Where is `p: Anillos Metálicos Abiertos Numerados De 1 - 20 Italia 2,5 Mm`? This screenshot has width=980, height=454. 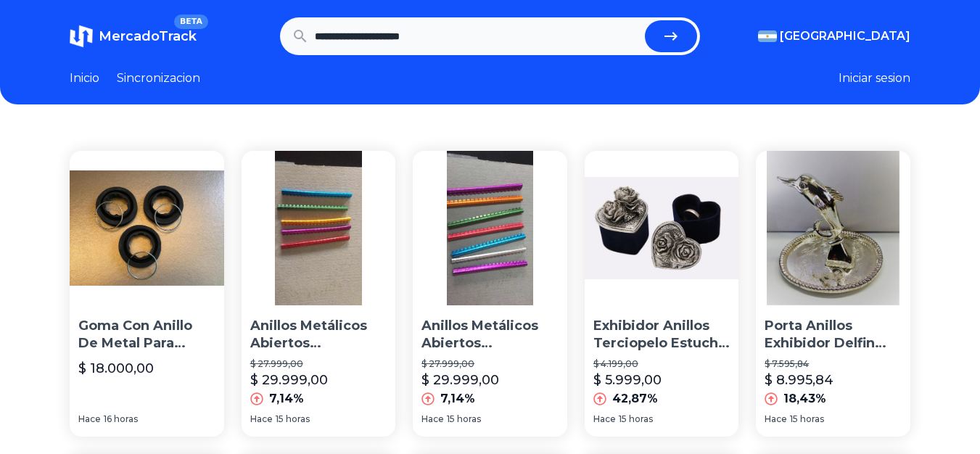 p: Anillos Metálicos Abiertos Numerados De 1 - 20 Italia 2,5 Mm is located at coordinates (319, 335).